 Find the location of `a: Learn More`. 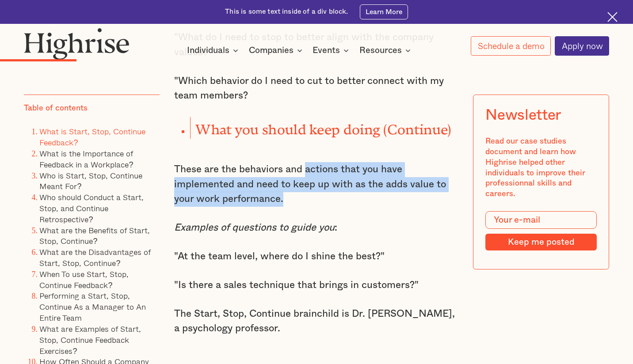

a: Learn More is located at coordinates (384, 12).